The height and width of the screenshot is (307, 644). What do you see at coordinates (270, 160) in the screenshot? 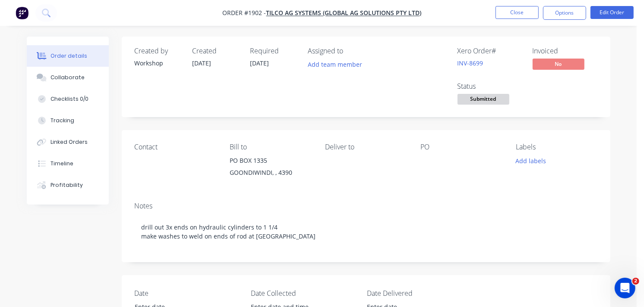
I see `div: PO BOX 1335` at bounding box center [270, 160].